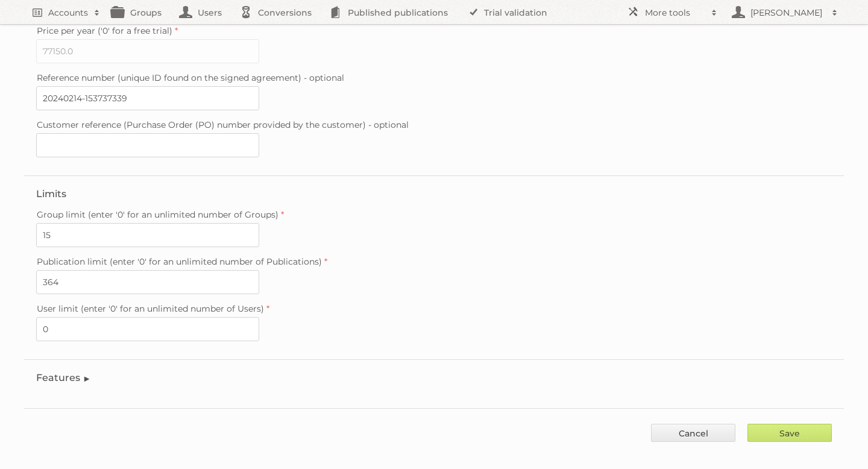  Describe the element at coordinates (179, 262) in the screenshot. I see `span: Publication limit (enter '0' for an unlimited number of Publications)` at that location.